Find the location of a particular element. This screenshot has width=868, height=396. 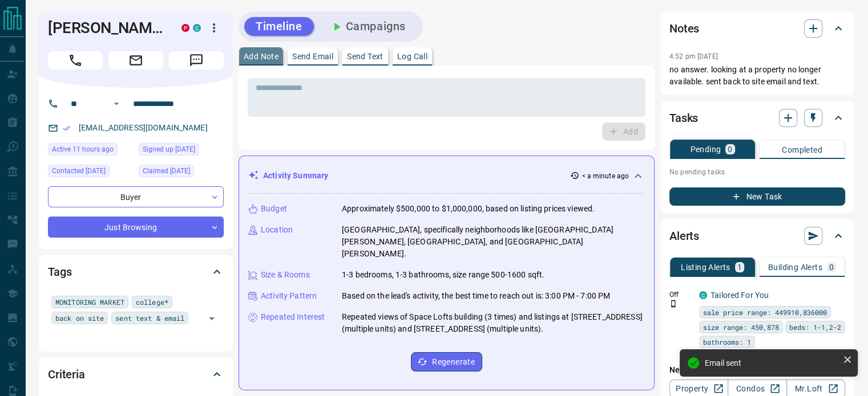

div: Activity Summary< a minute ago is located at coordinates (447, 176).